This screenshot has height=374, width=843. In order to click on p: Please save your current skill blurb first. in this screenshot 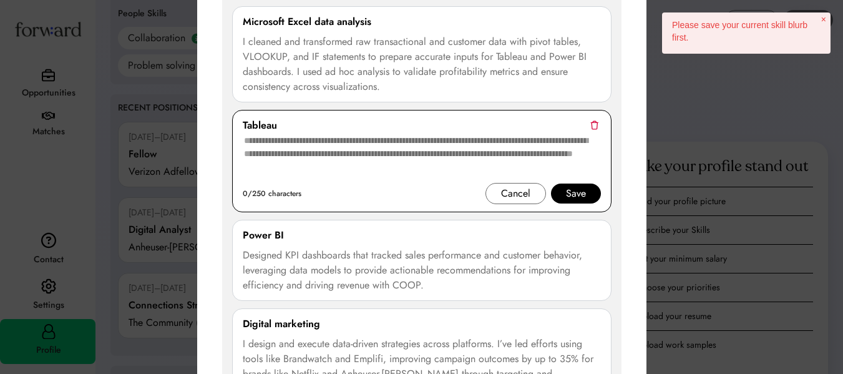, I will do `click(746, 31)`.